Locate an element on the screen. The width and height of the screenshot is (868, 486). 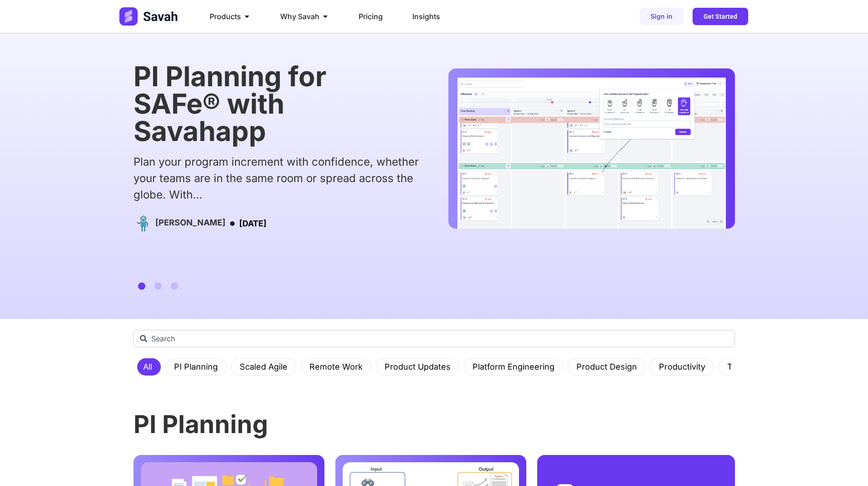
a: All is located at coordinates (148, 367).